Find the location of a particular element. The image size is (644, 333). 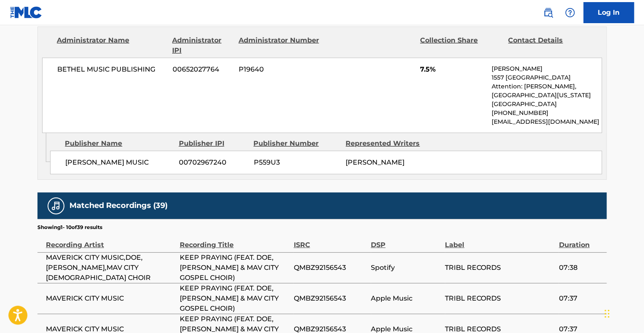

img: Matched Recordings is located at coordinates (56, 206).